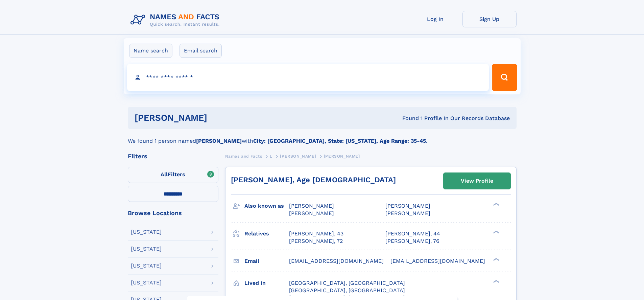 Image resolution: width=644 pixels, height=300 pixels. What do you see at coordinates (308, 77) in the screenshot?
I see `input: search input` at bounding box center [308, 77].